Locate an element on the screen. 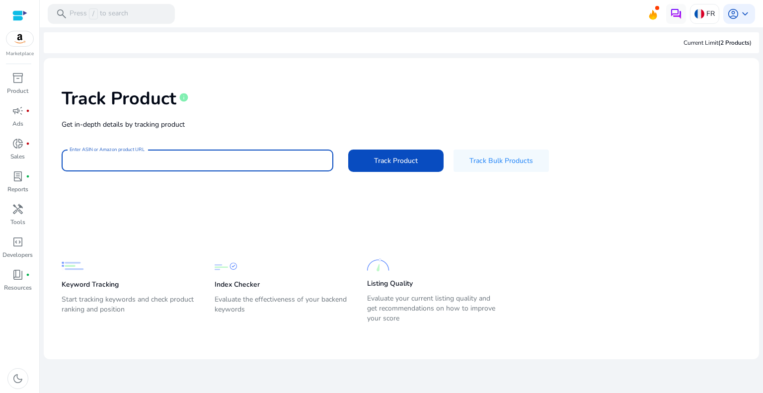  p: FR is located at coordinates (711, 13).